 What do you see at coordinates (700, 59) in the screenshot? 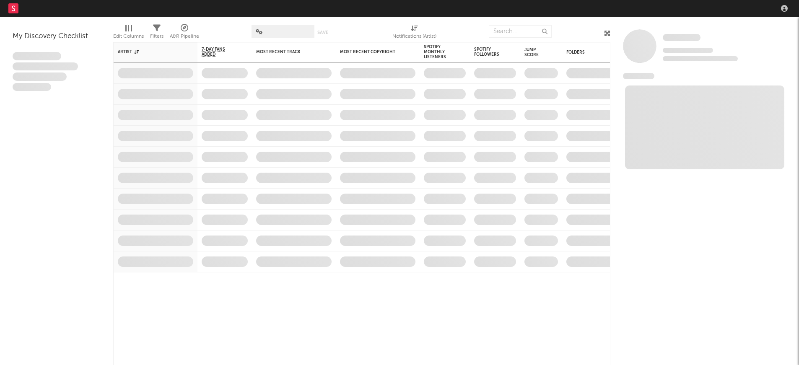
I see `span: 0 fans last week` at bounding box center [700, 59].